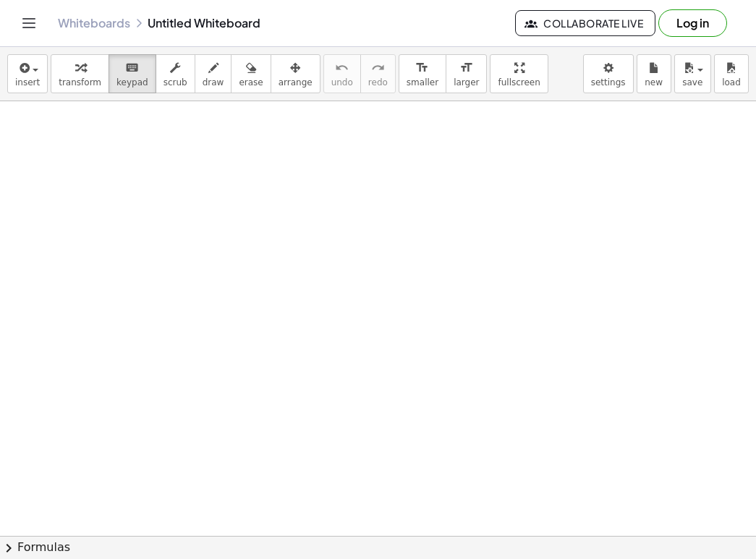 Image resolution: width=756 pixels, height=559 pixels. I want to click on span: erase, so click(250, 83).